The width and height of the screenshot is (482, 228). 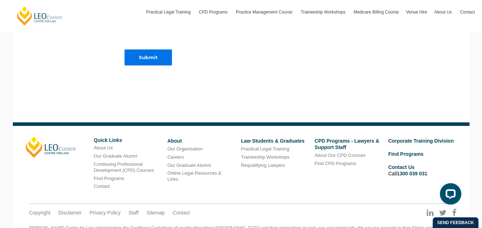 I want to click on a: Practice Management Course, so click(x=264, y=12).